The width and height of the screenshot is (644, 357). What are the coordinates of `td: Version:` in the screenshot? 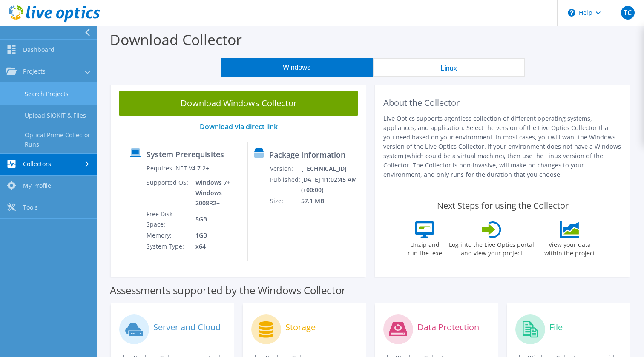 It's located at (285, 169).